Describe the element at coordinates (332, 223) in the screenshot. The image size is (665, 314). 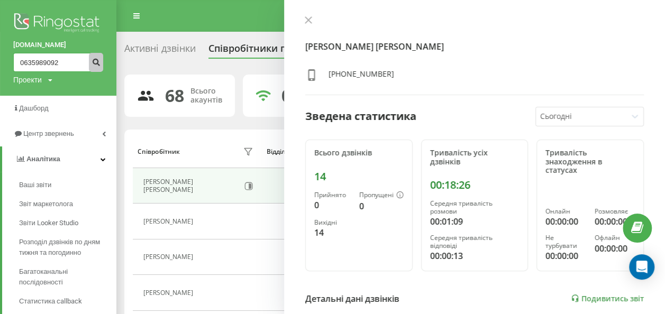
I see `div: Вихідні` at that location.